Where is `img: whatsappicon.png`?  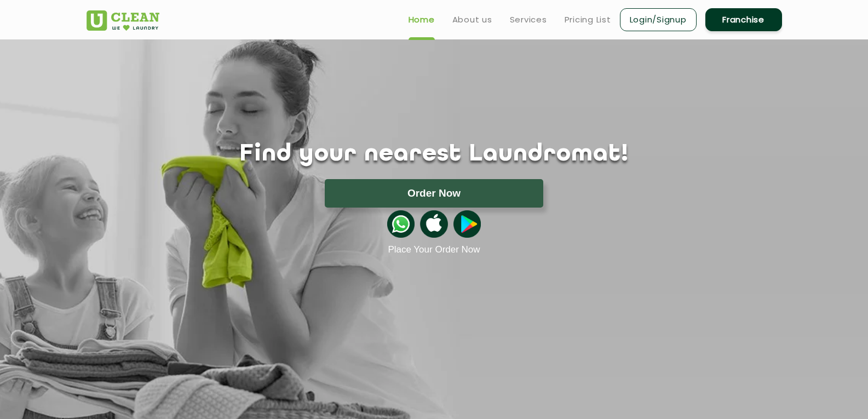 img: whatsappicon.png is located at coordinates (401, 224).